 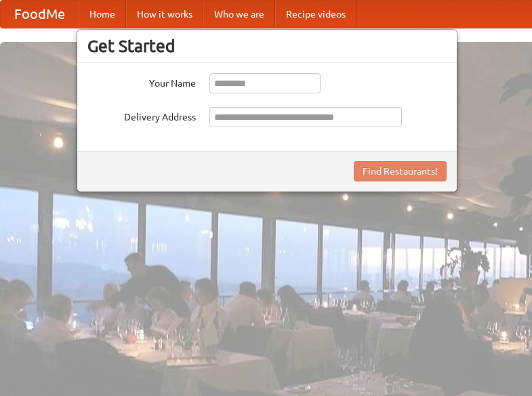 What do you see at coordinates (164, 14) in the screenshot?
I see `a: How it works` at bounding box center [164, 14].